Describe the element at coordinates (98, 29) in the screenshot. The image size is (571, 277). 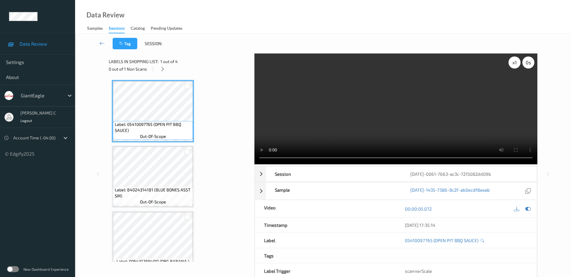
I see `a: Samples` at that location.